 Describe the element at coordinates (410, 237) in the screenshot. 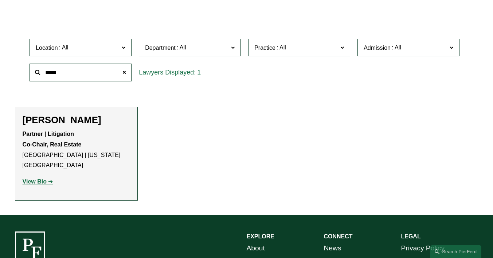

I see `strong: LEGAL` at that location.